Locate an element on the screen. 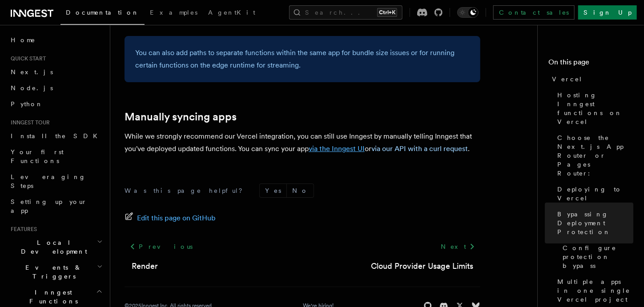  span: Hosting Inngest functions on Vercel is located at coordinates (595, 108).